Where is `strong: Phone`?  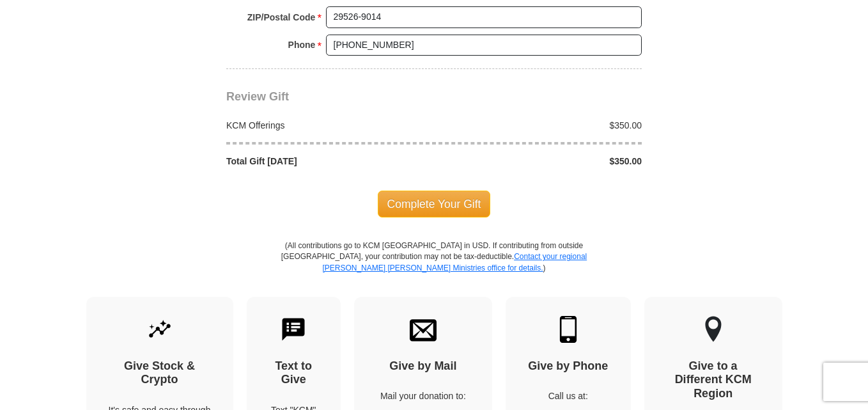 strong: Phone is located at coordinates (302, 45).